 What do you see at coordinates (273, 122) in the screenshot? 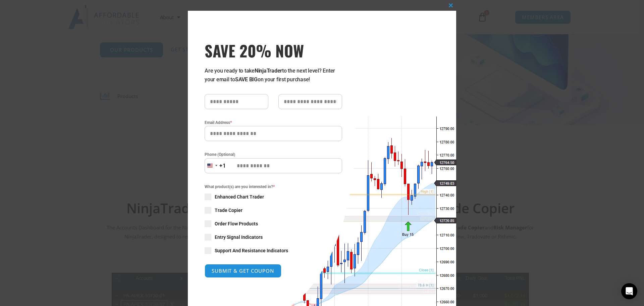
I see `label: Email Address` at bounding box center [273, 122].